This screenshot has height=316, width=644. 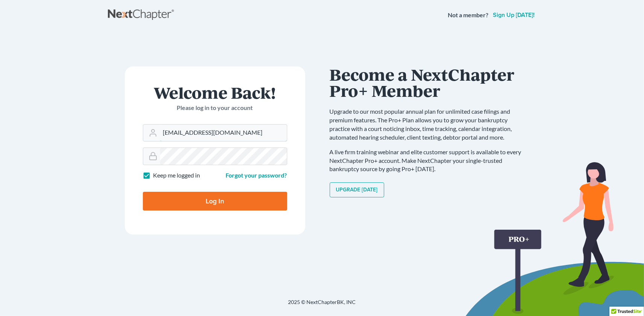 I want to click on p: Please log in to your account, so click(x=215, y=108).